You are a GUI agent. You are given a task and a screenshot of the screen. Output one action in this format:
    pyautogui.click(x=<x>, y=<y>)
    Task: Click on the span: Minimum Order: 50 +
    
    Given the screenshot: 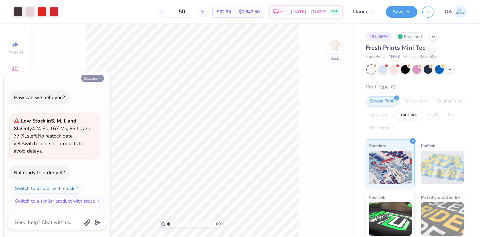 What is the action you would take?
    pyautogui.click(x=420, y=57)
    